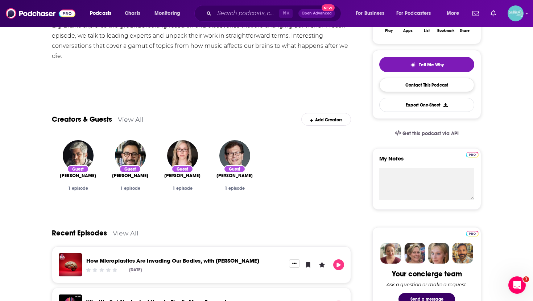 The height and width of the screenshot is (301, 533). Describe the element at coordinates (82, 119) in the screenshot. I see `a: Creators & Guests` at that location.